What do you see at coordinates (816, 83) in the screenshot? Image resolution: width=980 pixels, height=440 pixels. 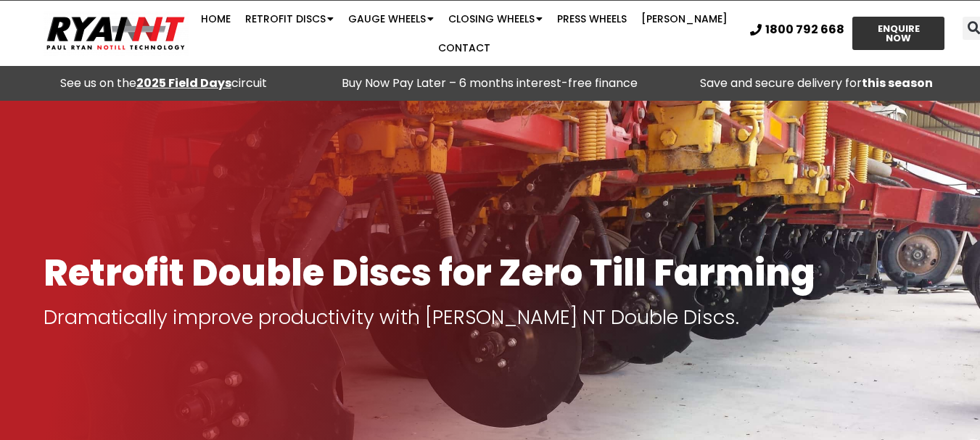 I see `p: Save and secure delivery for` at bounding box center [816, 83].